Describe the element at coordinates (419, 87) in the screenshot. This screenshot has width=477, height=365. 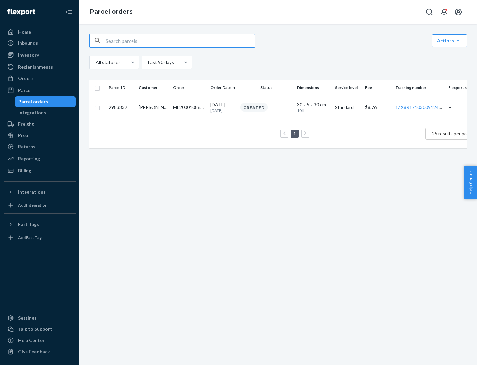
I see `th: Tracking number` at that location.